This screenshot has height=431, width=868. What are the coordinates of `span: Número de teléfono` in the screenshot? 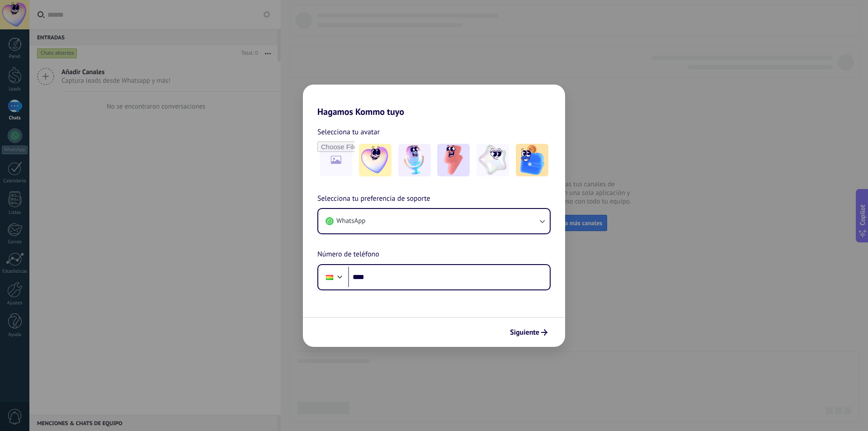 It's located at (348, 255).